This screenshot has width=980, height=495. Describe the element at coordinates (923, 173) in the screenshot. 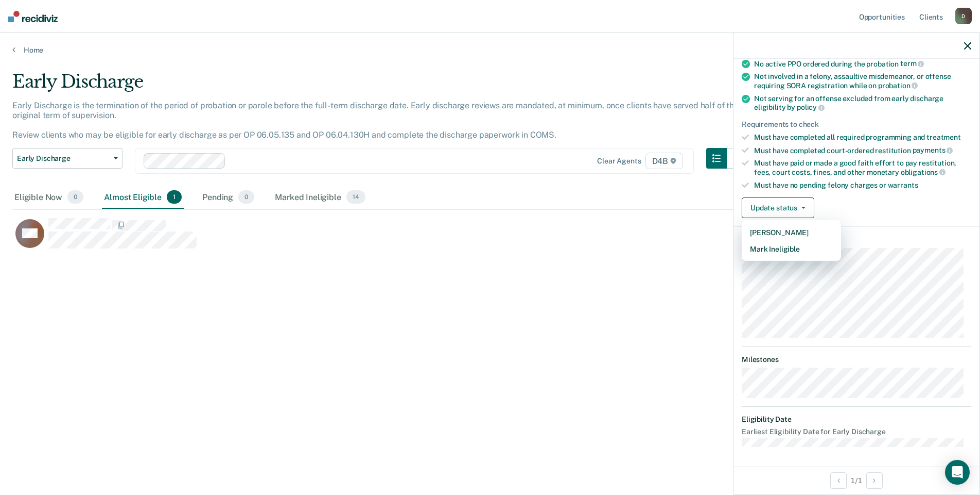

I see `span: obligations` at that location.